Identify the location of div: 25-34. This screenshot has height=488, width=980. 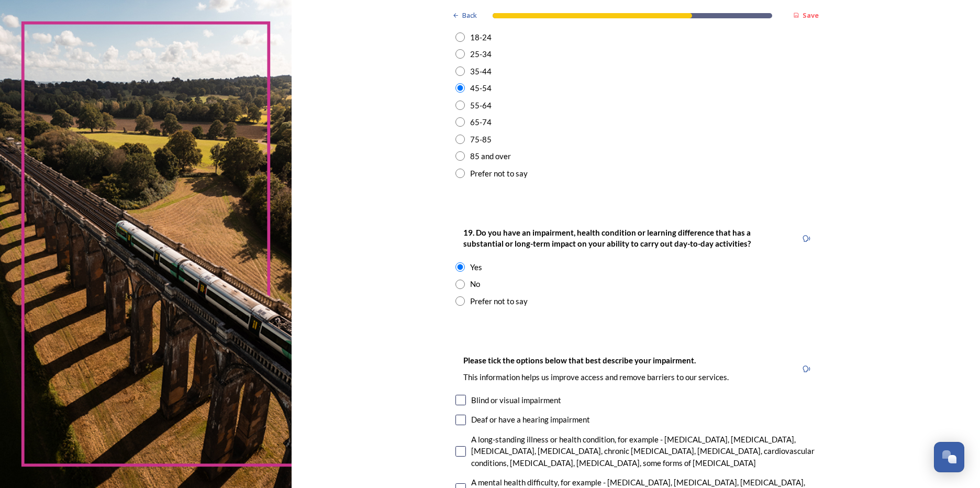
(480, 54).